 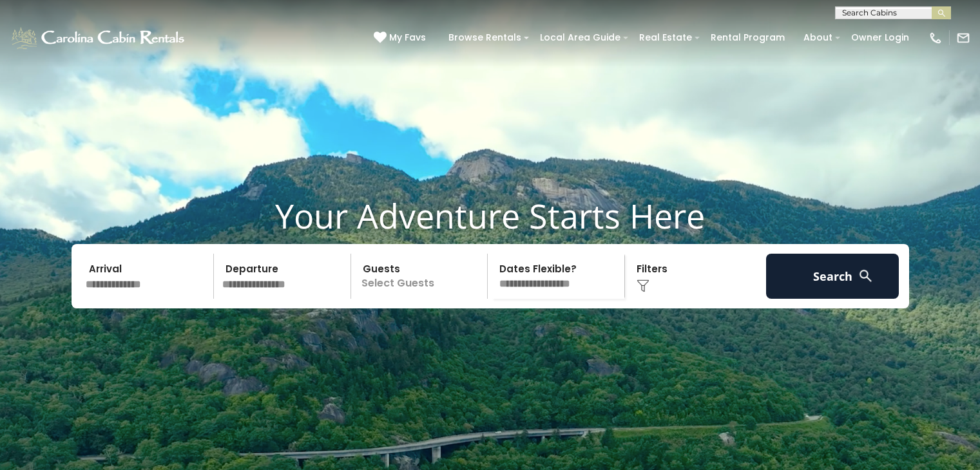 I want to click on a: My Favs, so click(x=401, y=38).